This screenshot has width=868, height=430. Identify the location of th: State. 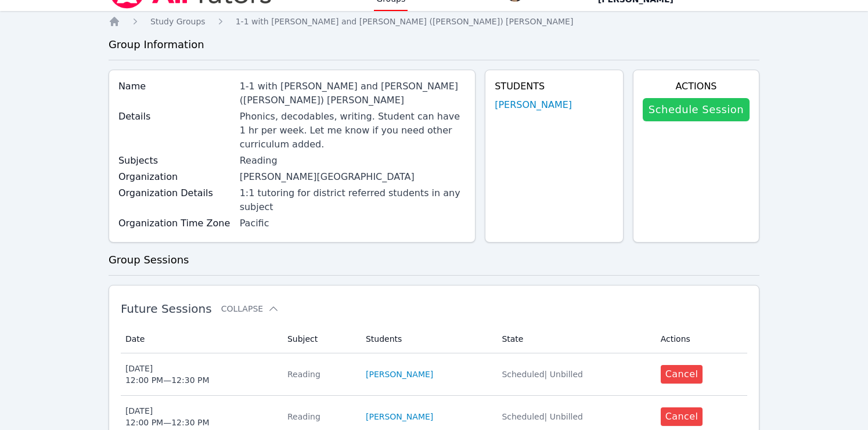
(574, 339).